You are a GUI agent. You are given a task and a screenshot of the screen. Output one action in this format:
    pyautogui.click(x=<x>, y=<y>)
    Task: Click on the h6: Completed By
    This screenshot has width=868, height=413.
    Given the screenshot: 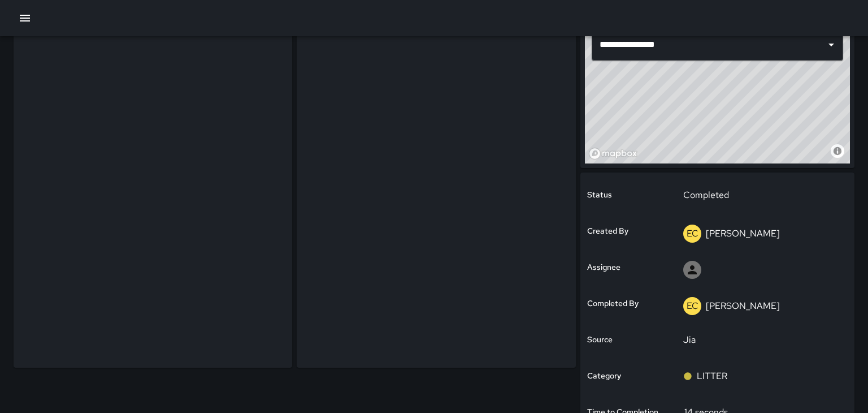 What is the action you would take?
    pyautogui.click(x=613, y=304)
    